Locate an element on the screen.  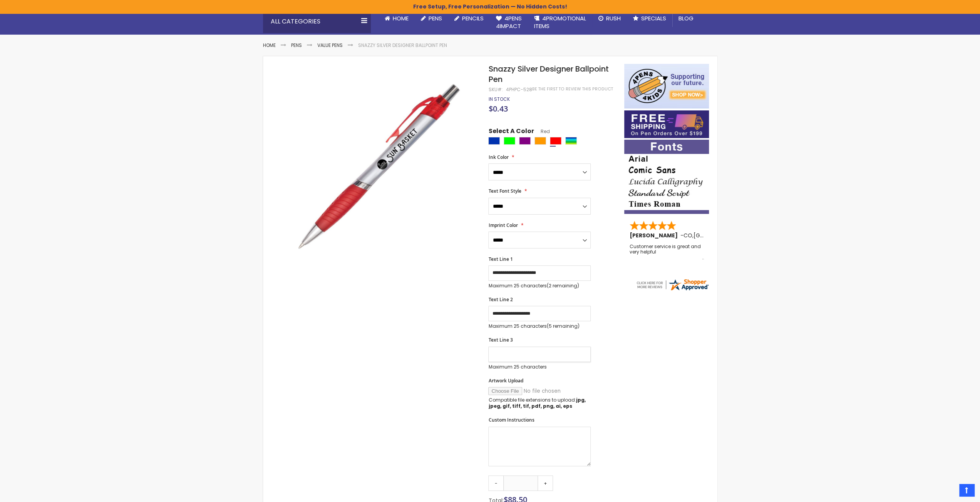
a: 4pens.com certificate URL is located at coordinates (672, 290).